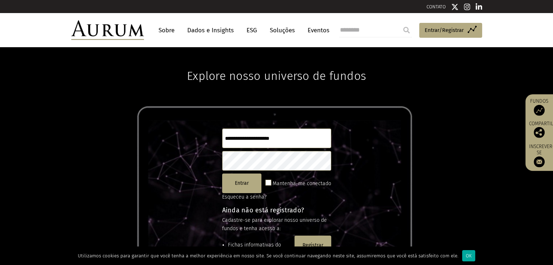 The image size is (553, 265). Describe the element at coordinates (251, 30) in the screenshot. I see `a: ESG` at that location.